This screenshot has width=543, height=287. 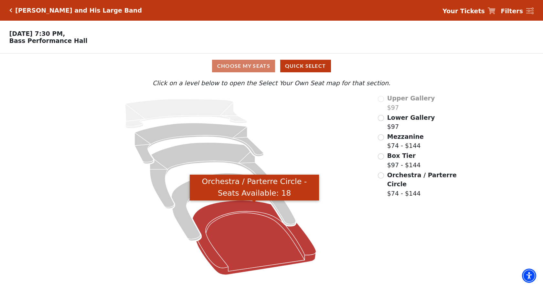 What do you see at coordinates (254, 238) in the screenshot?
I see `path: Orchestra / Parterre Circle - Seats Available: 18` at bounding box center [254, 238].